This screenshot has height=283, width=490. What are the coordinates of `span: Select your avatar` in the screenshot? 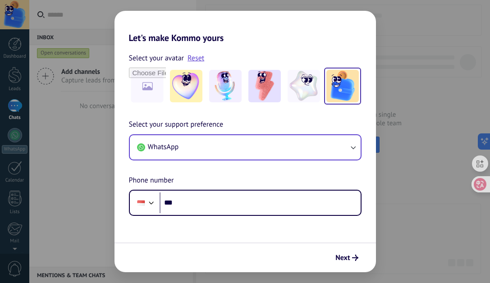 It's located at (156, 58).